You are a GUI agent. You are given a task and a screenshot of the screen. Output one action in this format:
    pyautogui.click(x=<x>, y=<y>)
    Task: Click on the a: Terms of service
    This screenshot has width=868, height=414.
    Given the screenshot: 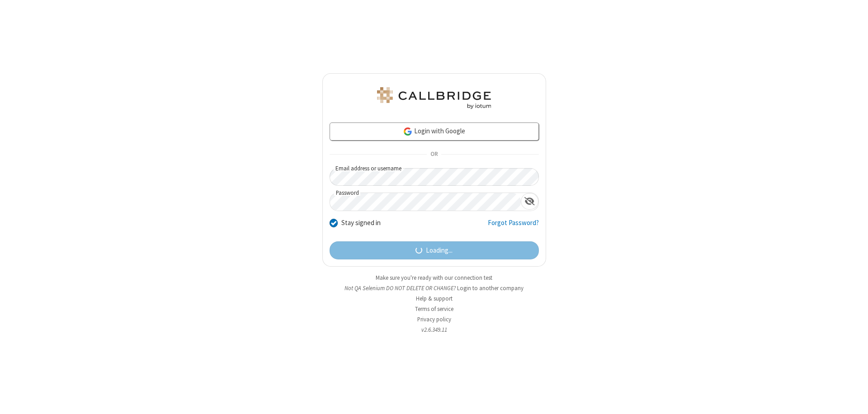 What is the action you would take?
    pyautogui.click(x=434, y=308)
    